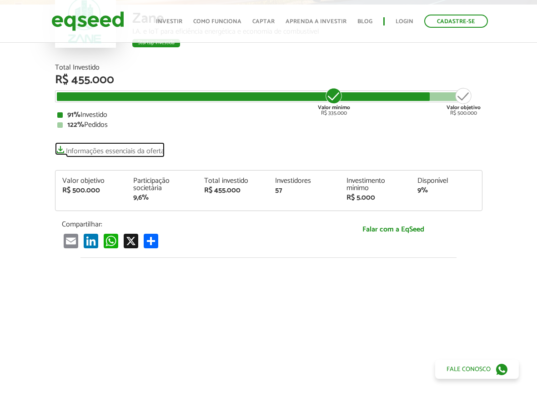  I want to click on div: Total Investido, so click(269, 68).